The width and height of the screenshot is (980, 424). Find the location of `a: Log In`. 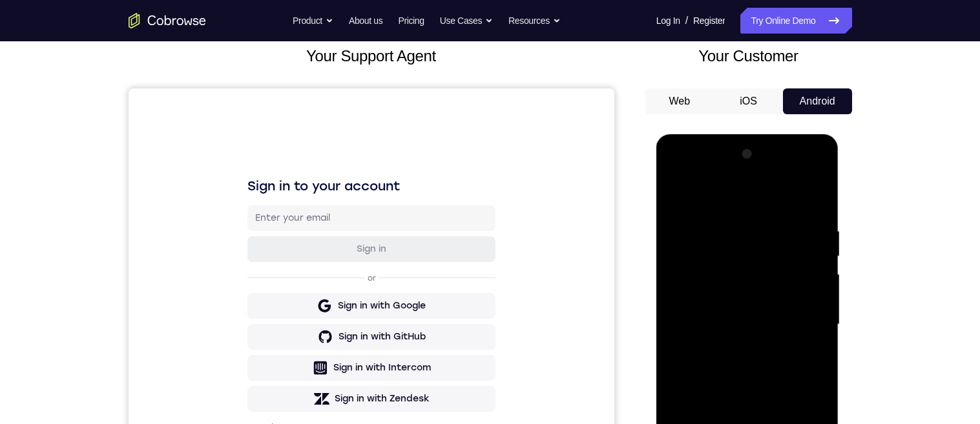

a: Log In is located at coordinates (668, 20).